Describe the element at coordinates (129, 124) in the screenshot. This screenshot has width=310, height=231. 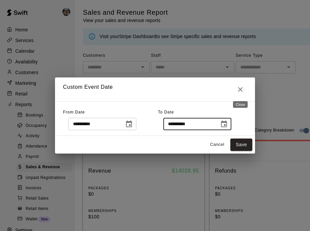
I see `button: Choose date, selected date is Aug 9, 2025` at that location.